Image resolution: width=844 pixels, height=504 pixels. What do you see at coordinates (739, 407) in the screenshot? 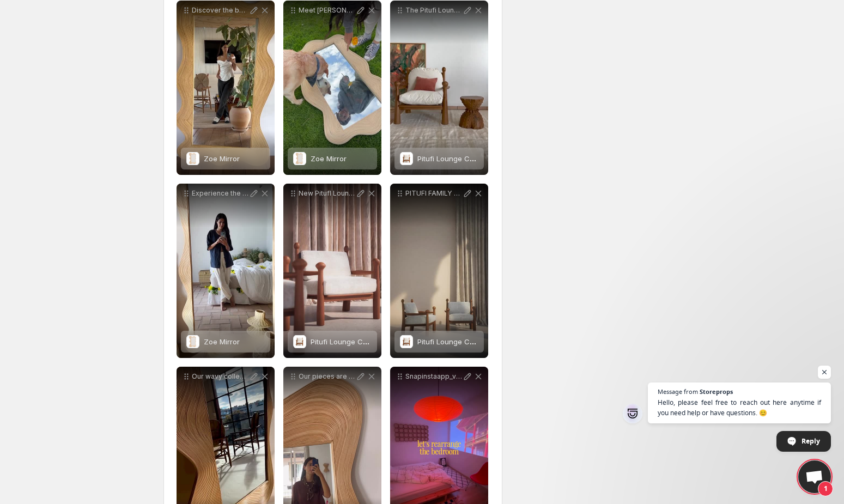
I see `span: Hello, please feel free to reach out here anytime if you need help or have questions. 😊` at bounding box center [739, 407].